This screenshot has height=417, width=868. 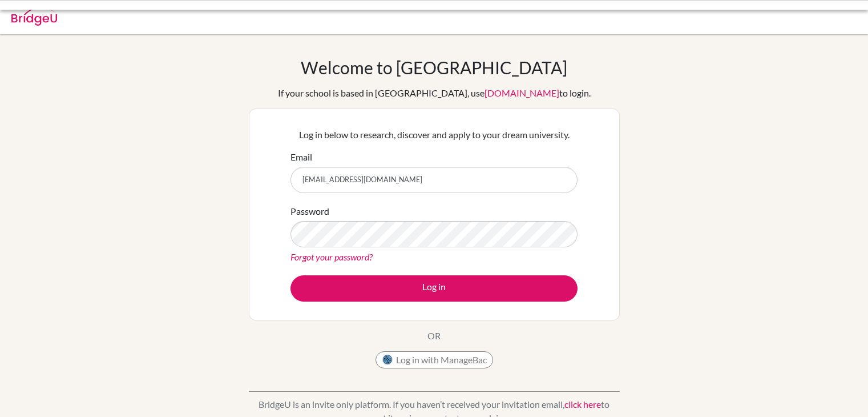 I want to click on div: Invalid email or password., so click(x=349, y=16).